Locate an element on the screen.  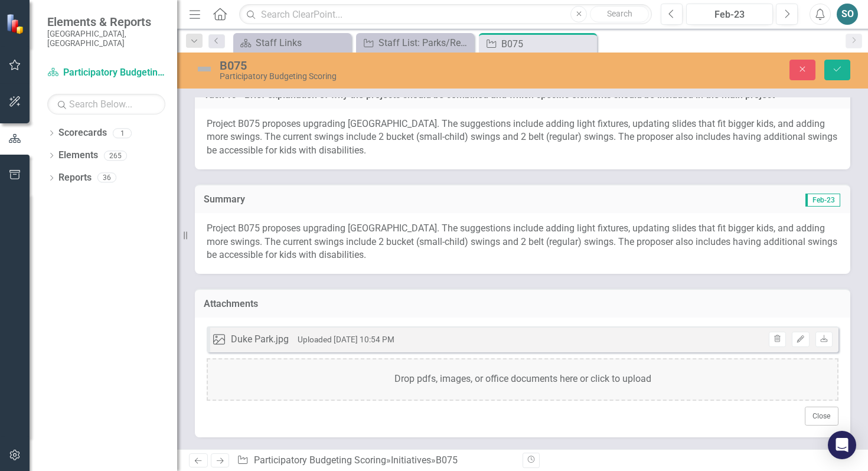
img: Not Defined is located at coordinates (204, 69).